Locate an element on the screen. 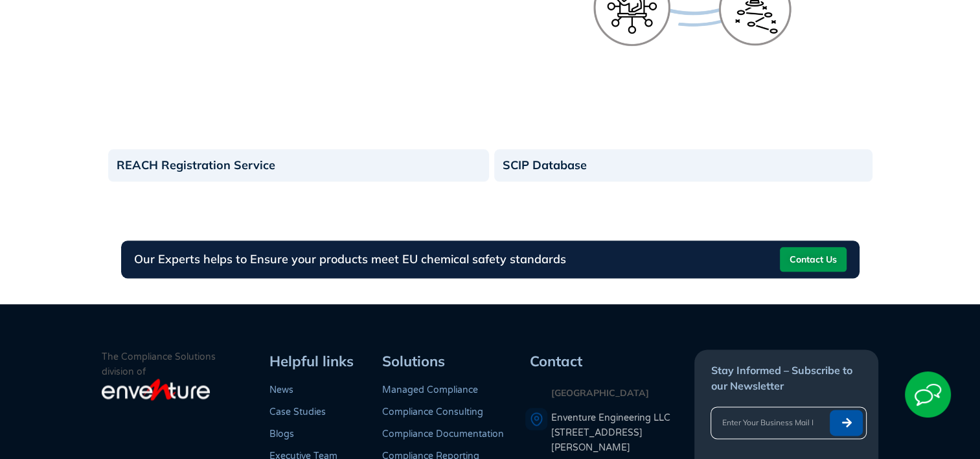 The height and width of the screenshot is (459, 980). img: A pin icon representing a location is located at coordinates (537, 419).